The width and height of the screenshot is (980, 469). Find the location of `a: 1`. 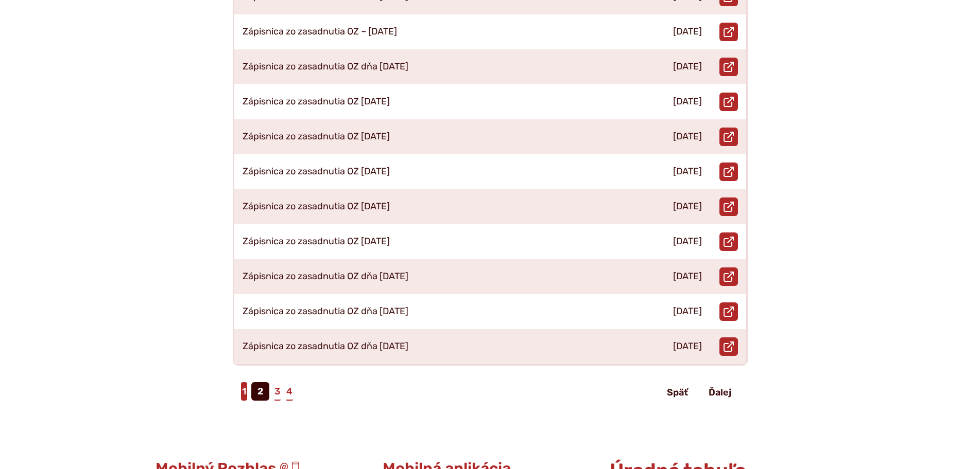

a: 1 is located at coordinates (244, 392).